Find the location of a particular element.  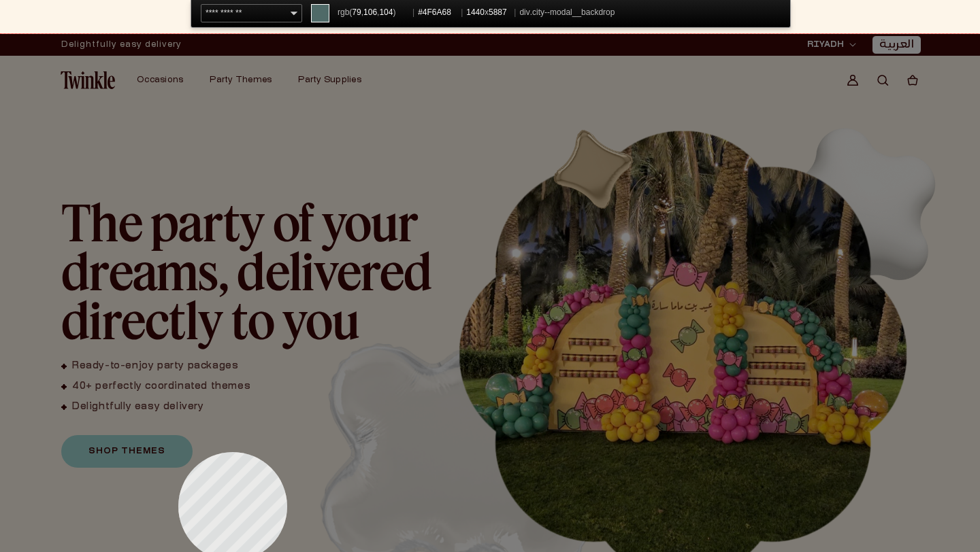

span: x is located at coordinates (488, 12).